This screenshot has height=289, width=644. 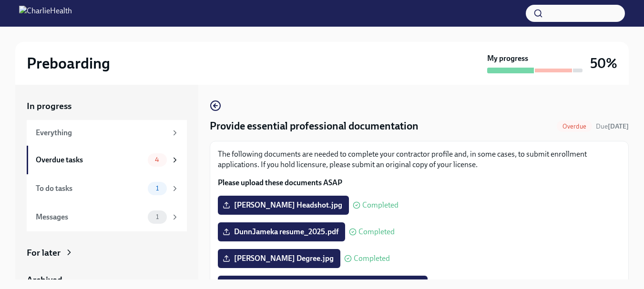 I want to click on a: To do tasks1, so click(x=107, y=189).